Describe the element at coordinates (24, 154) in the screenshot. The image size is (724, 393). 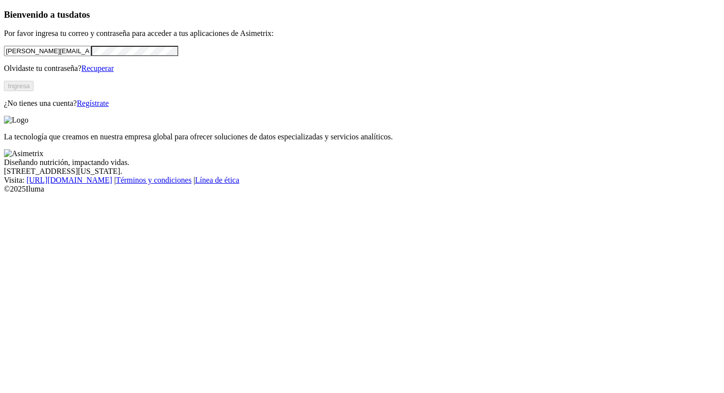
I see `img: Asimetrix` at that location.